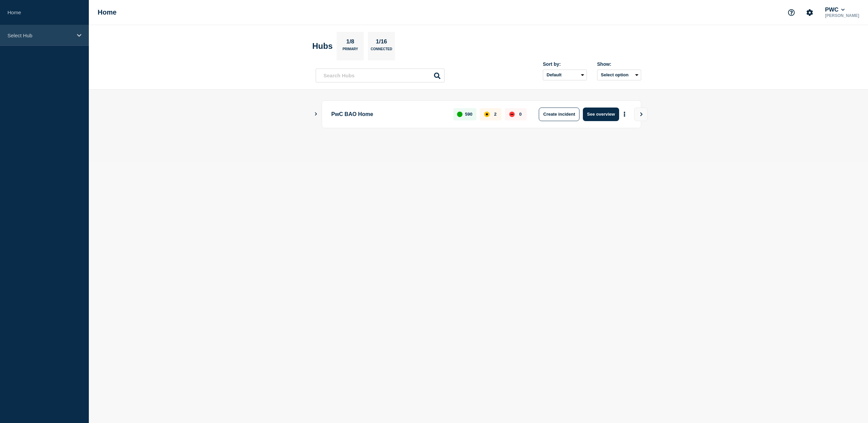  I want to click on button: Show Connected Hubs, so click(316, 114).